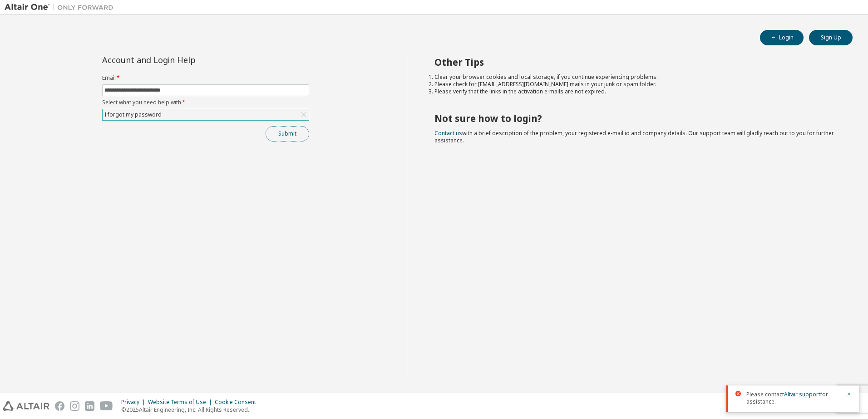  I want to click on img: facebook.svg, so click(59, 406).